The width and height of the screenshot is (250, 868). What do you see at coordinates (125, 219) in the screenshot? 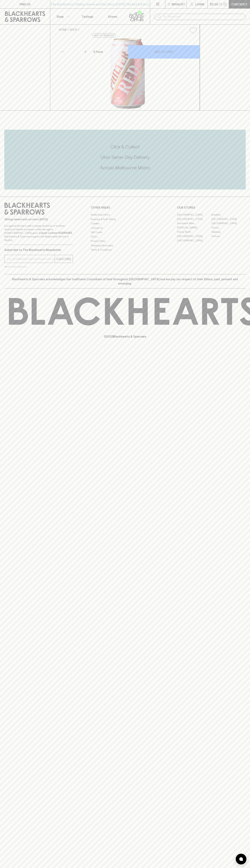
I see `a: Business & Bulk Gifting` at bounding box center [125, 219].